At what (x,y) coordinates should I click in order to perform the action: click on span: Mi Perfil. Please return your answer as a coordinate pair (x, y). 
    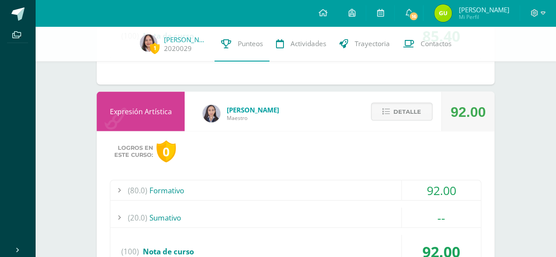
    Looking at the image, I should click on (484, 17).